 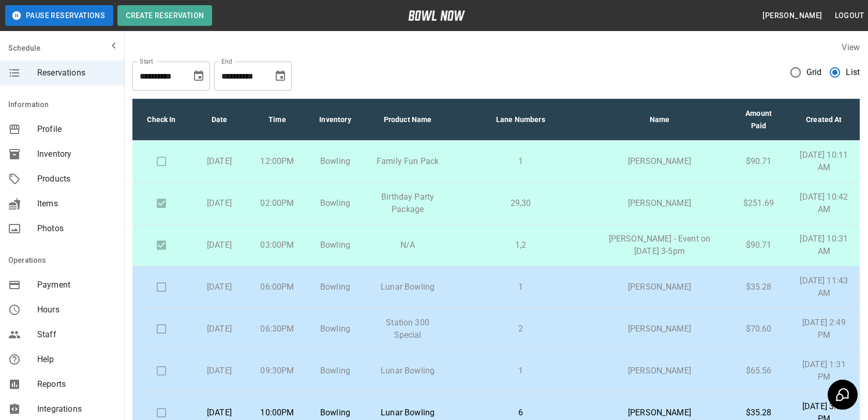 I want to click on span: Photos, so click(x=77, y=229).